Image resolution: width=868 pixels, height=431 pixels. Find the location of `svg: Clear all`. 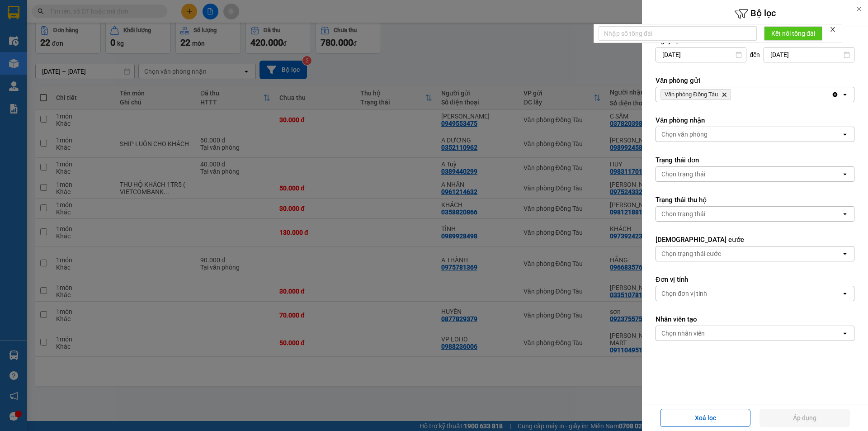

svg: Clear all is located at coordinates (835, 95).